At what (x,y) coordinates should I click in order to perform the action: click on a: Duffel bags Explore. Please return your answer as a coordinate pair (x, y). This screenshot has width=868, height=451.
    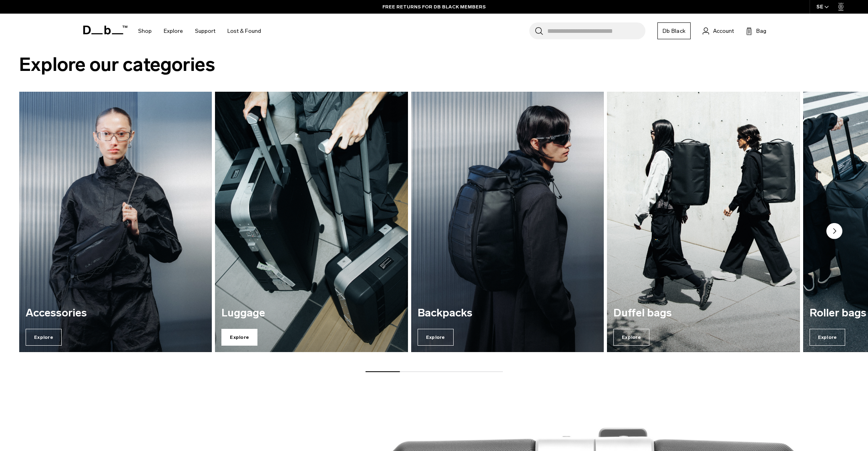
    Looking at the image, I should click on (703, 222).